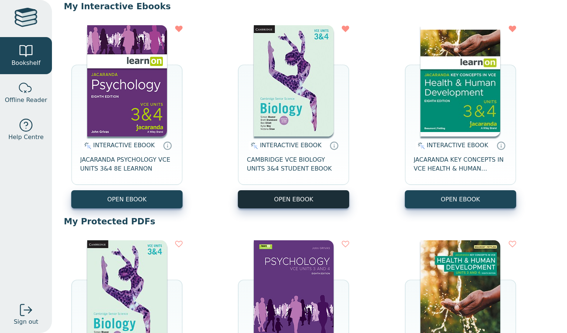 The image size is (567, 333). I want to click on img: 4bb61bf8-509a-4e9e-bd77-88deacee2c2e.jpg, so click(127, 81).